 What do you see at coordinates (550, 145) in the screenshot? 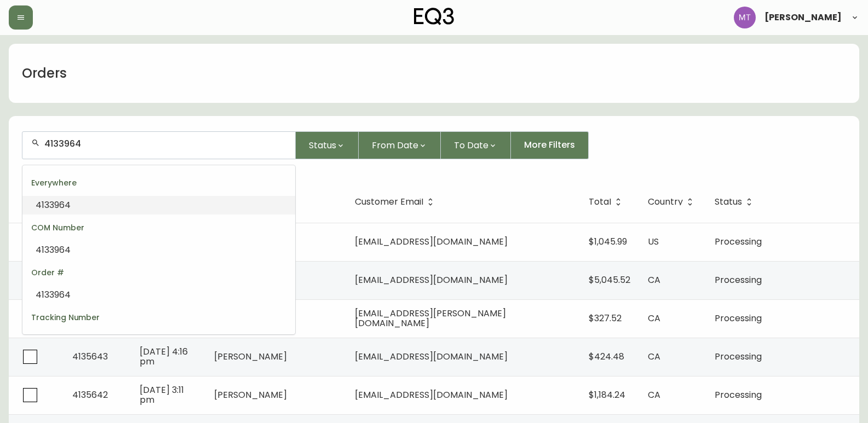
I see `button: More Filters` at bounding box center [550, 145].